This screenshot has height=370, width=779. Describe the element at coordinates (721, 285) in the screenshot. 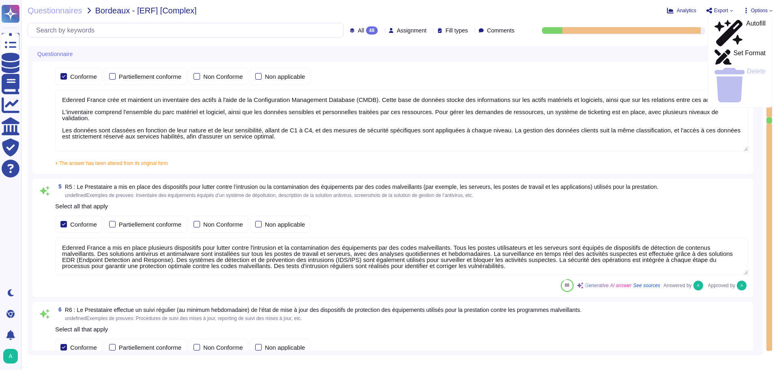

I see `span: Approved by` at that location.